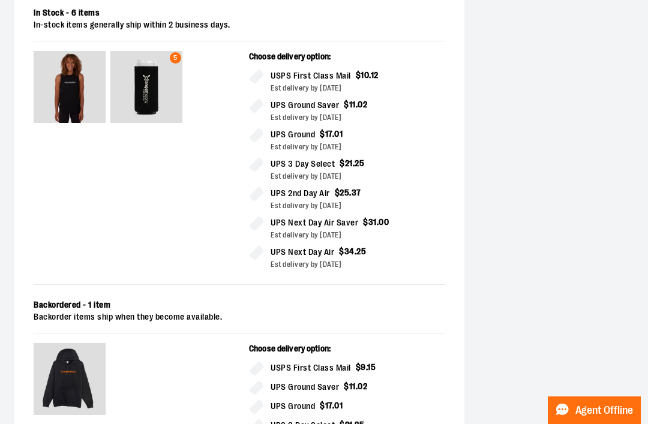 Image resolution: width=648 pixels, height=424 pixels. I want to click on span: 31, so click(372, 222).